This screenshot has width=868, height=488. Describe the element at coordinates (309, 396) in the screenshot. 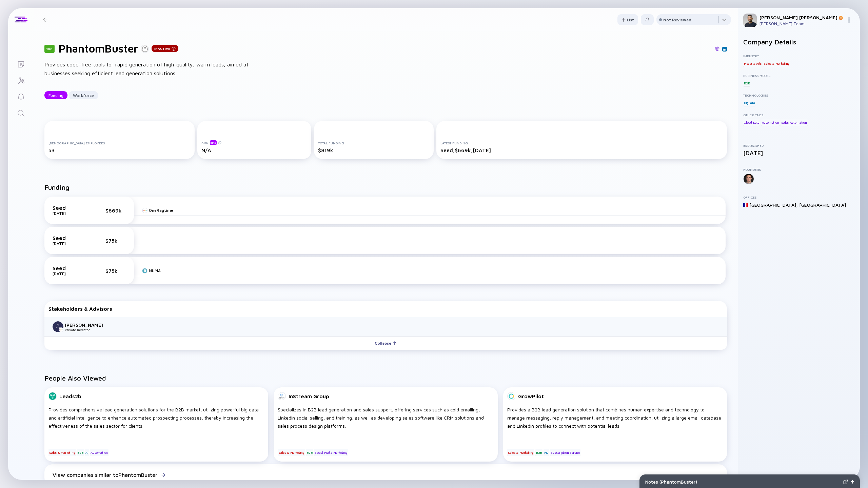

I see `div: InStream Group` at that location.